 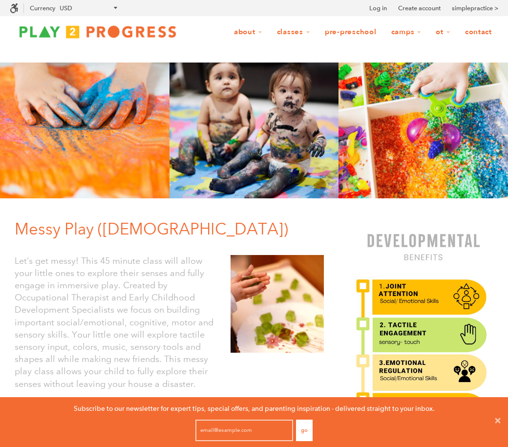 I want to click on p: Let’s get messy! This 45 minute class will allow your little ones to explore their senses and ful..., so click(x=115, y=323).